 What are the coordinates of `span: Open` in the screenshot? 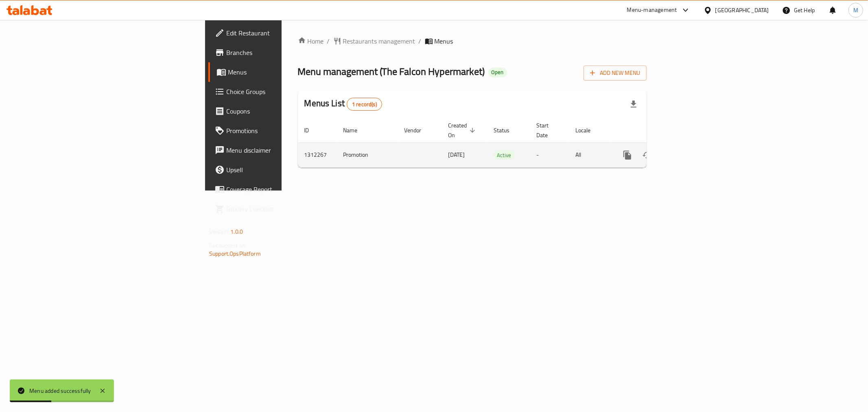 It's located at (498, 72).